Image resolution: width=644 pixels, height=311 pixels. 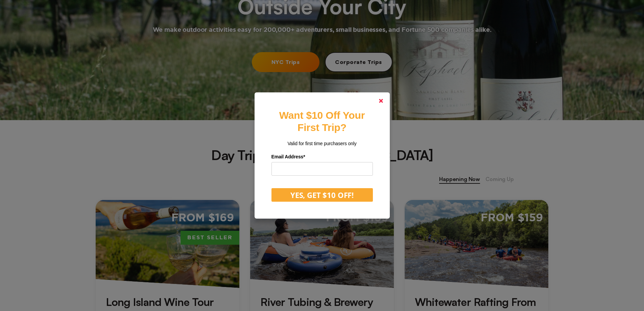 What do you see at coordinates (322, 157) in the screenshot?
I see `label: Email Address` at bounding box center [322, 157].